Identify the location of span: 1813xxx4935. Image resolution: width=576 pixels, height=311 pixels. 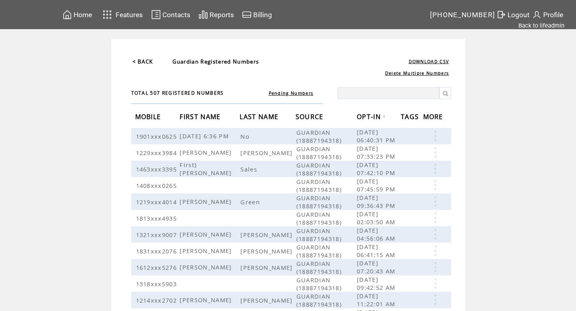
(158, 218).